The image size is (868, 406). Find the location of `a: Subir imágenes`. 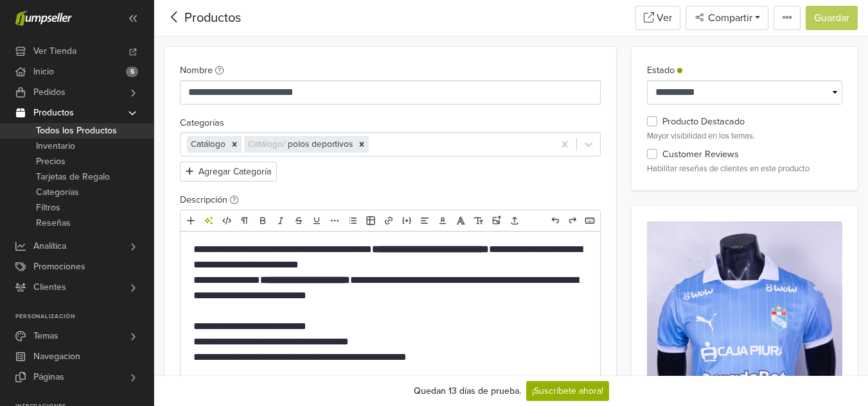

a: Subir imágenes is located at coordinates (497, 220).